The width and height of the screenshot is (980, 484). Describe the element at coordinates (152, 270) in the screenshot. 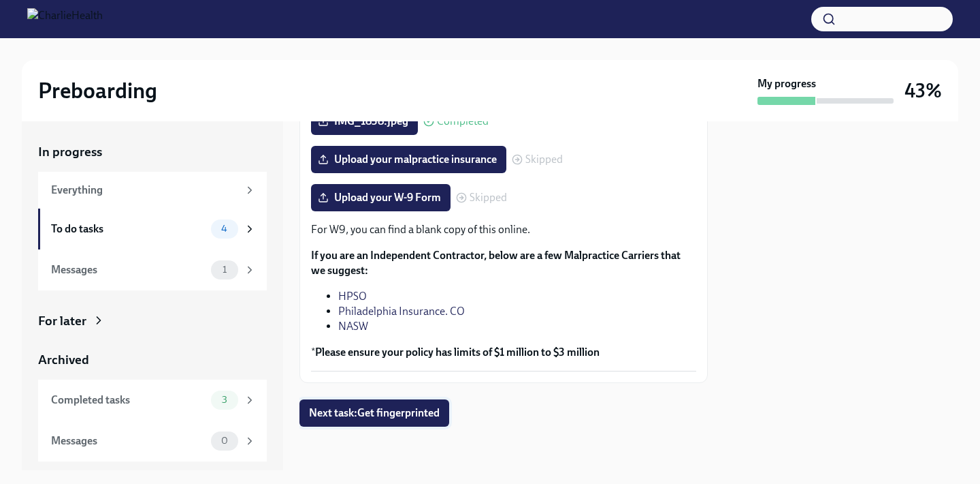

I see `a: Messages1` at that location.